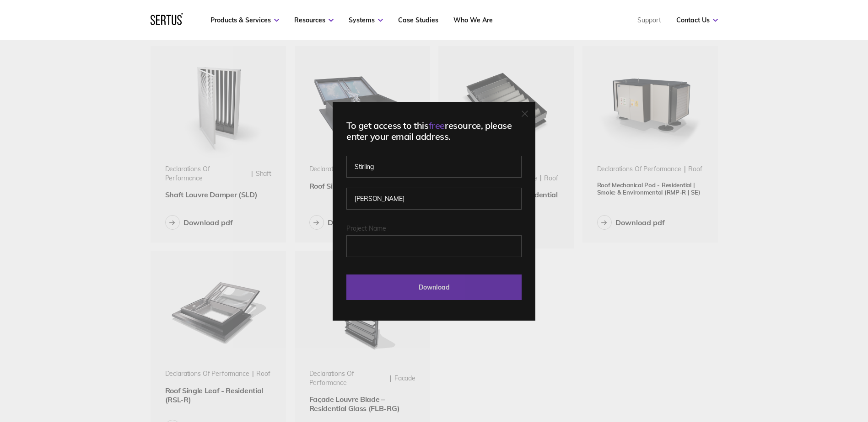  I want to click on a: Resources, so click(314, 20).